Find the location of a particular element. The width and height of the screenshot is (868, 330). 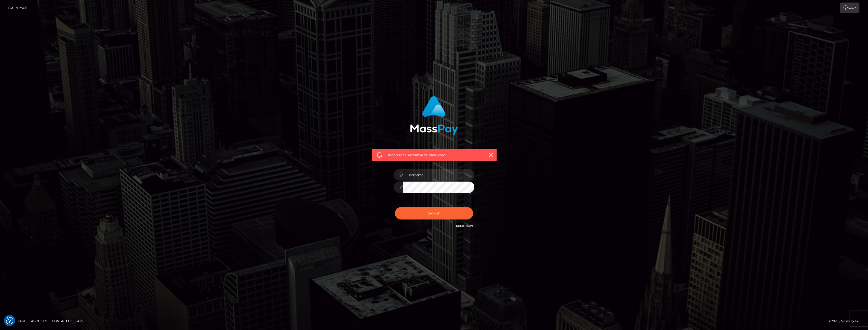

a: Login is located at coordinates (850, 8).